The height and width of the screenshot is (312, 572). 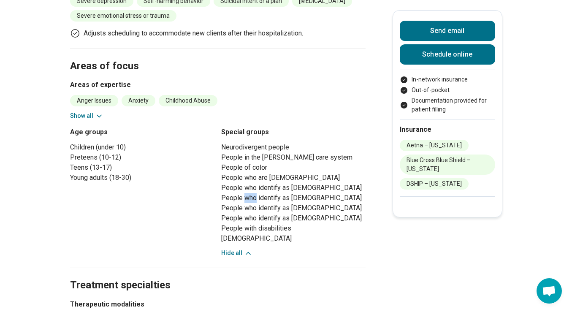 What do you see at coordinates (142, 158) in the screenshot?
I see `li: Preteens (10-12)` at bounding box center [142, 158].